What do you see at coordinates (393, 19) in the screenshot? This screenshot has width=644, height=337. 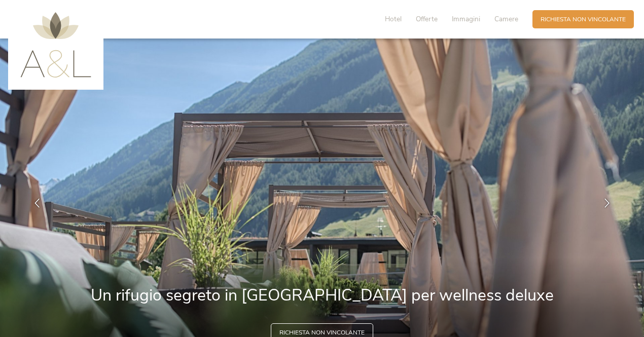 I see `span: Hotel` at bounding box center [393, 19].